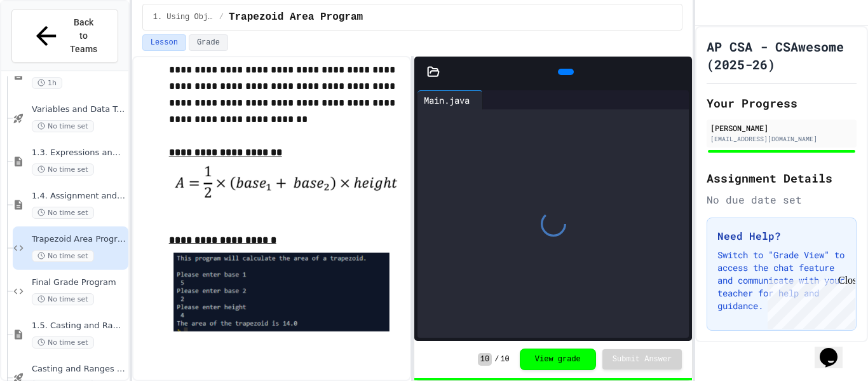 The image size is (868, 381). Describe the element at coordinates (46, 42) in the screenshot. I see `div: Chat with us now!Close` at that location.